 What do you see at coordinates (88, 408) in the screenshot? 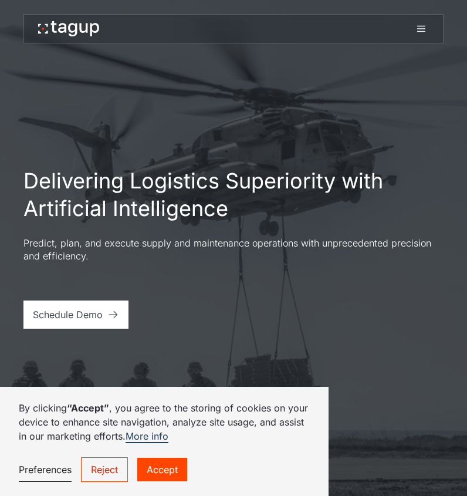
I see `strong: “Accept”` at bounding box center [88, 408].